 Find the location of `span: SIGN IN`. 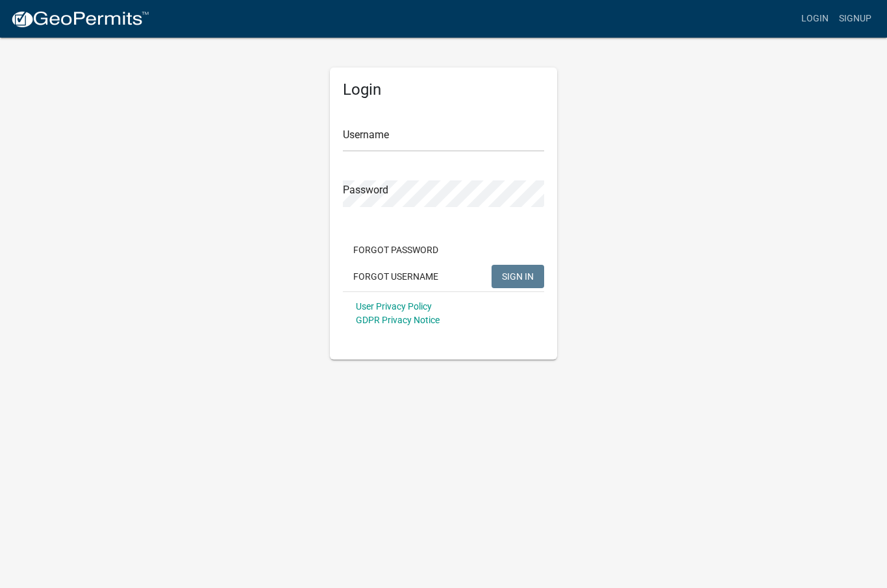

span: SIGN IN is located at coordinates (518, 276).